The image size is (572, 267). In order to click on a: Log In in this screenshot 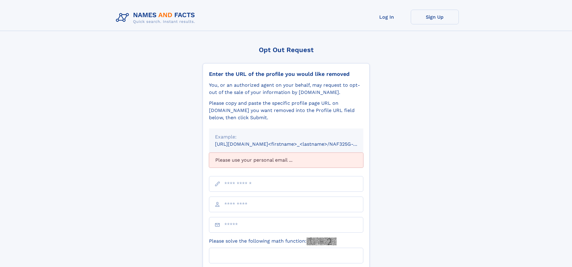, I will do `click(387, 17)`.